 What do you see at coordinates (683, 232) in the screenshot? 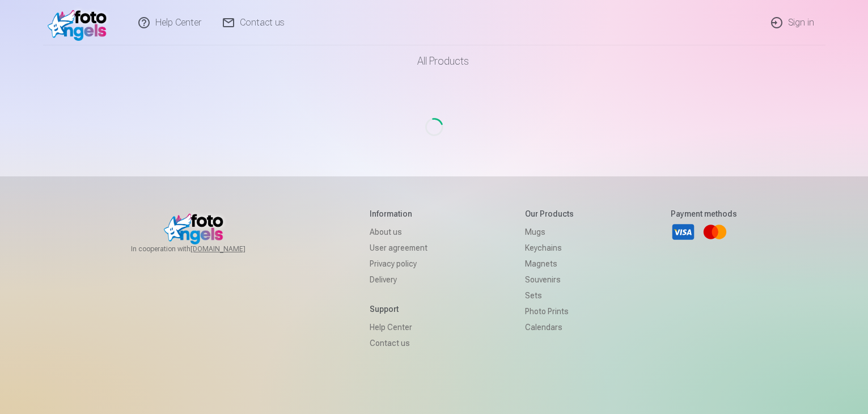
I see `a: Visa` at bounding box center [683, 232].